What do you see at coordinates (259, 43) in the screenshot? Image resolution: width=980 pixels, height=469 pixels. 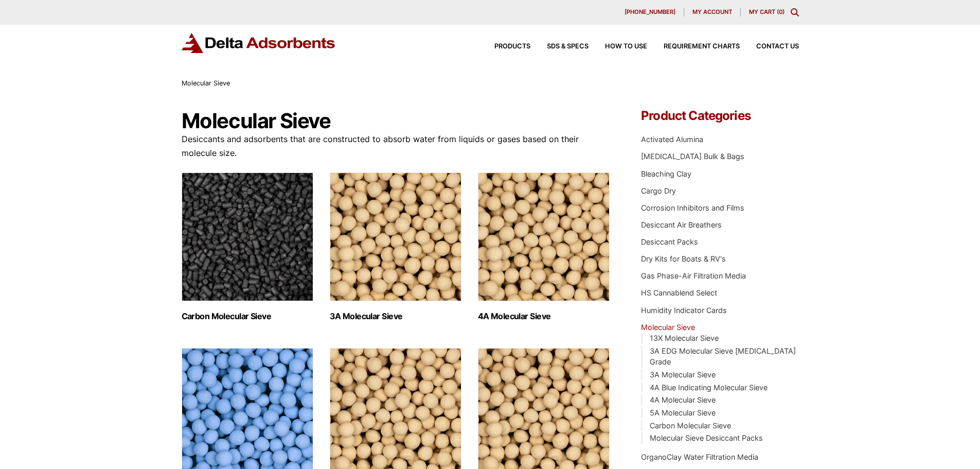 I see `img: Delta Adsorbents` at bounding box center [259, 43].